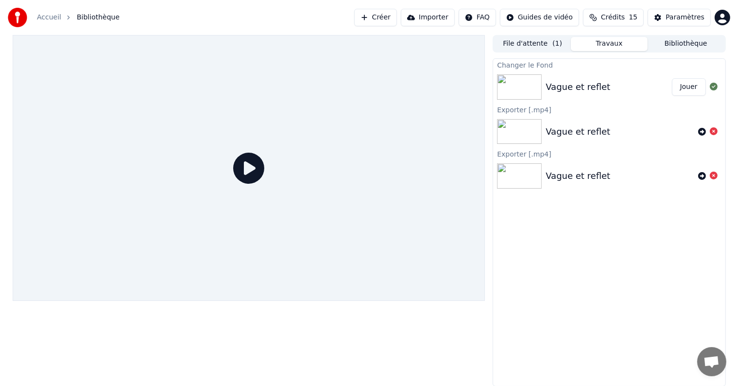 The height and width of the screenshot is (386, 738). What do you see at coordinates (375, 17) in the screenshot?
I see `button: Créer` at bounding box center [375, 17].